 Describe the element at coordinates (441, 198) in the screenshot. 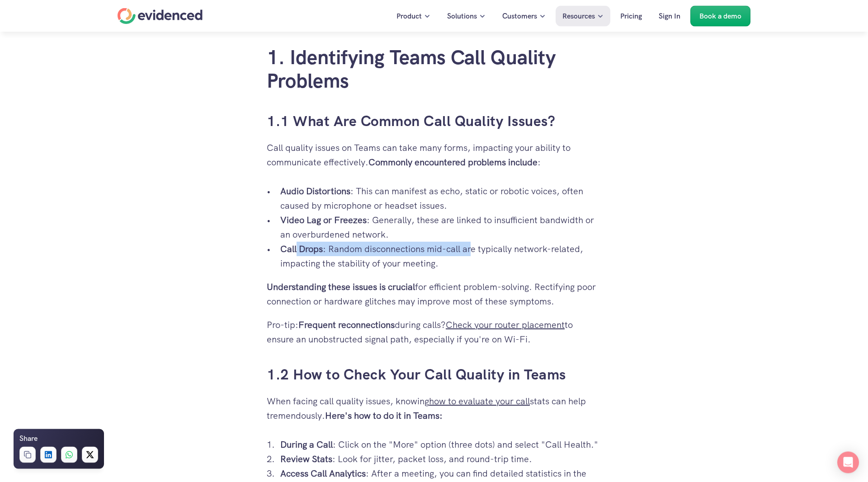

I see `p: : This can manifest as echo, static or robotic voices, often caused by microphone or headset issues.` at that location.